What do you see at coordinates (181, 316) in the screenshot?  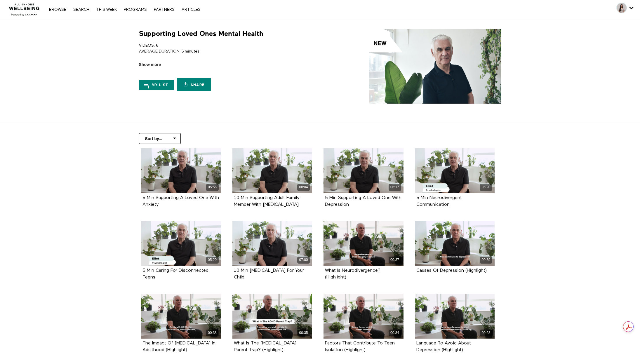 I see `a: The Impact Of ADHD In Adulthood (Highlight) 00:38` at bounding box center [181, 316].